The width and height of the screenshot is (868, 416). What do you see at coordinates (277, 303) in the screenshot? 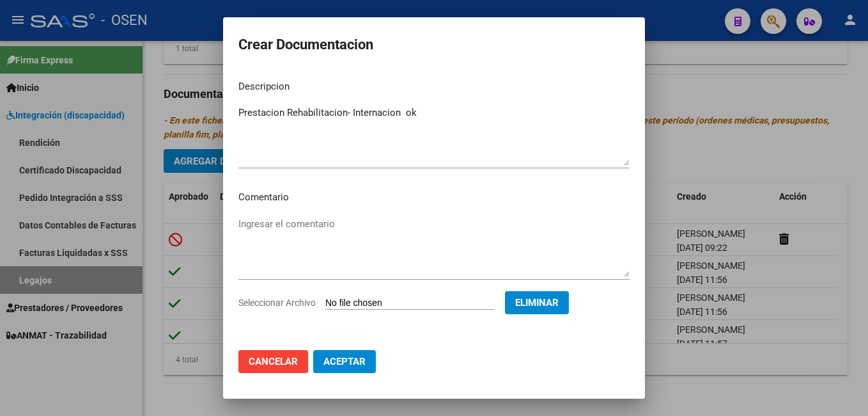
I see `span: Seleccionar Archivo` at bounding box center [277, 303].